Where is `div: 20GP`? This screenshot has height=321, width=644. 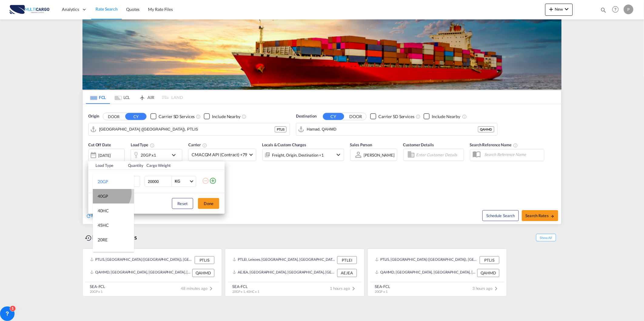
div: 20GP is located at coordinates (103, 182).